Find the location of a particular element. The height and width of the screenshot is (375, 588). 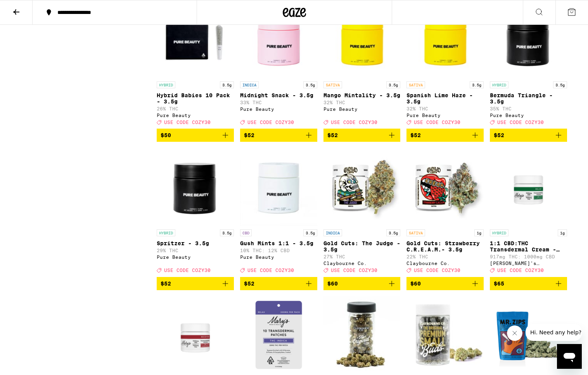

img: Mary's Medicinals - 1:1 CBD:THC Transdermal Cream - 1000mg is located at coordinates (528, 187).